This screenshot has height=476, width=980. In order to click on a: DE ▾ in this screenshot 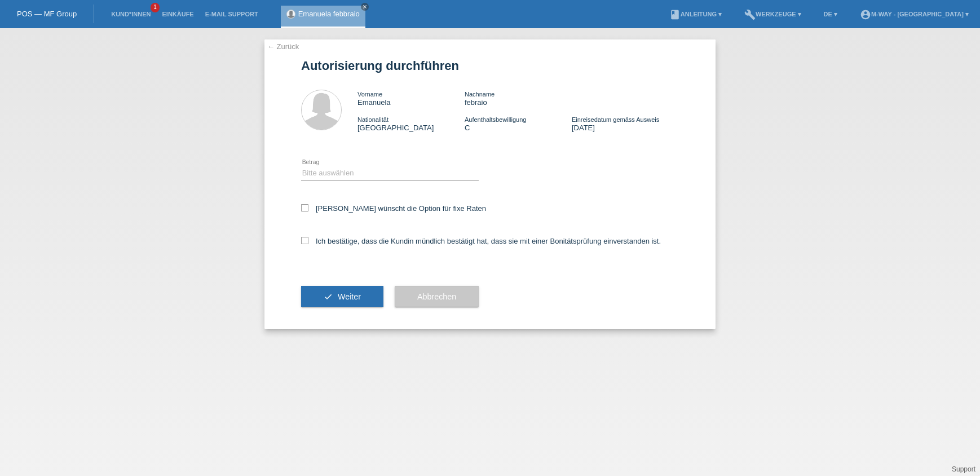, I will do `click(831, 14)`.